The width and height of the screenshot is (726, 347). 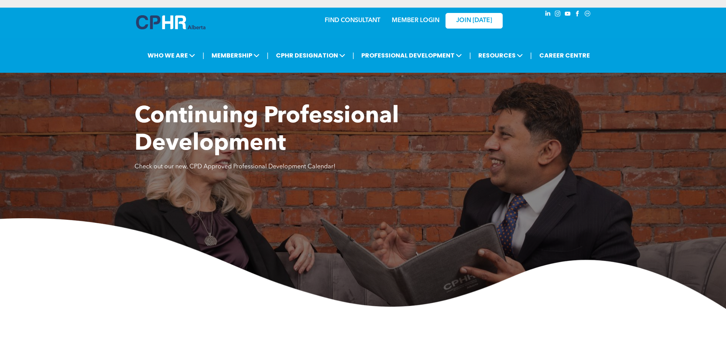 What do you see at coordinates (588, 14) in the screenshot?
I see `a: Social network` at bounding box center [588, 14].